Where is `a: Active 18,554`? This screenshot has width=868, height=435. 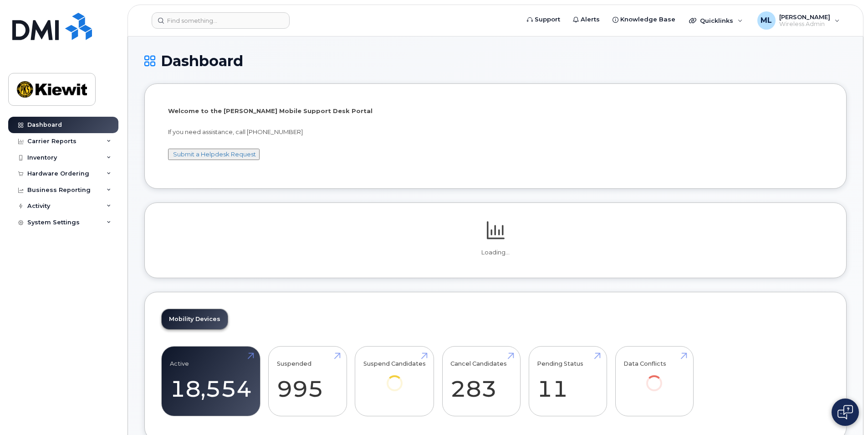 a: Active 18,554 is located at coordinates (211, 381).